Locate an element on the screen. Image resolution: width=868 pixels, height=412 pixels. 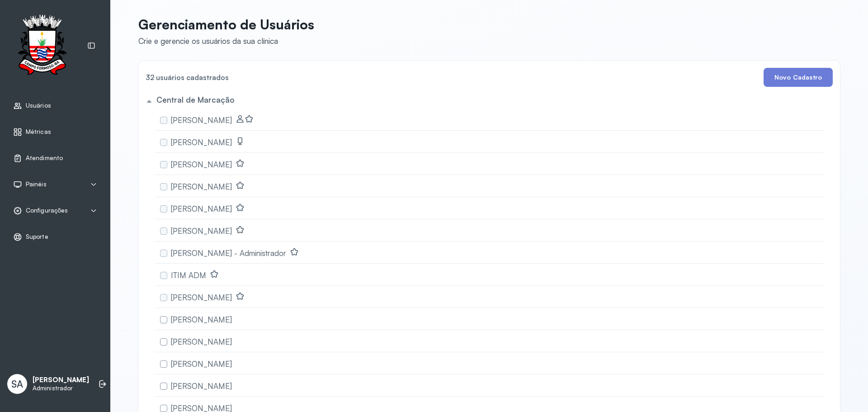
a: Métricas is located at coordinates (55, 132).